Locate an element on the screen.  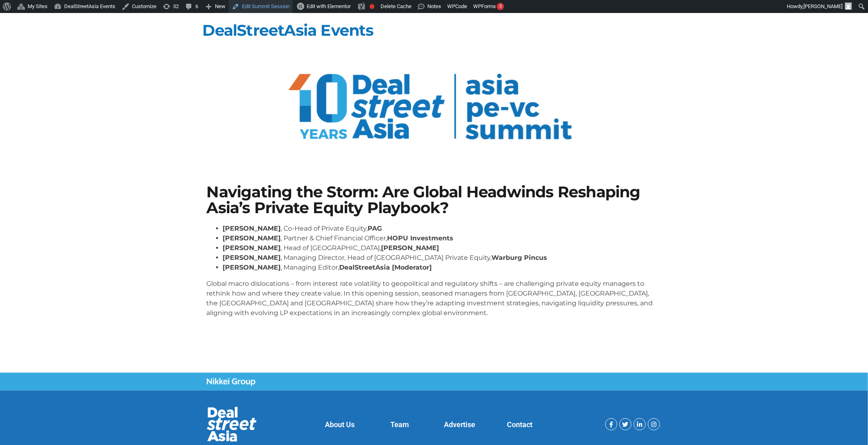
p: Global macro dislocations – from interest rate volatility to geopolitical and regulatory shifts –... is located at coordinates (434, 298).